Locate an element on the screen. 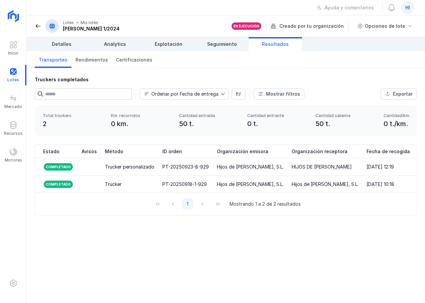 The image size is (425, 303). span: Organización receptora is located at coordinates (319, 151).